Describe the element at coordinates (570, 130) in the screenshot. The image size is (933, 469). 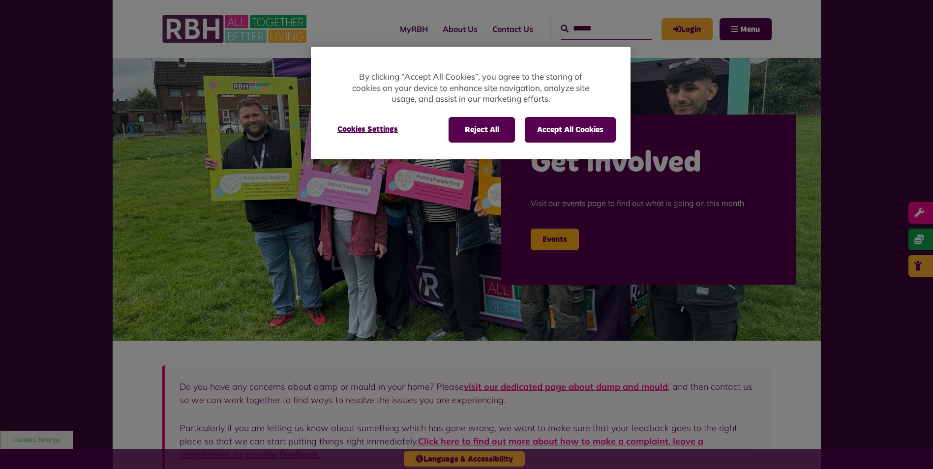
I see `button: Accept All Cookies` at that location.